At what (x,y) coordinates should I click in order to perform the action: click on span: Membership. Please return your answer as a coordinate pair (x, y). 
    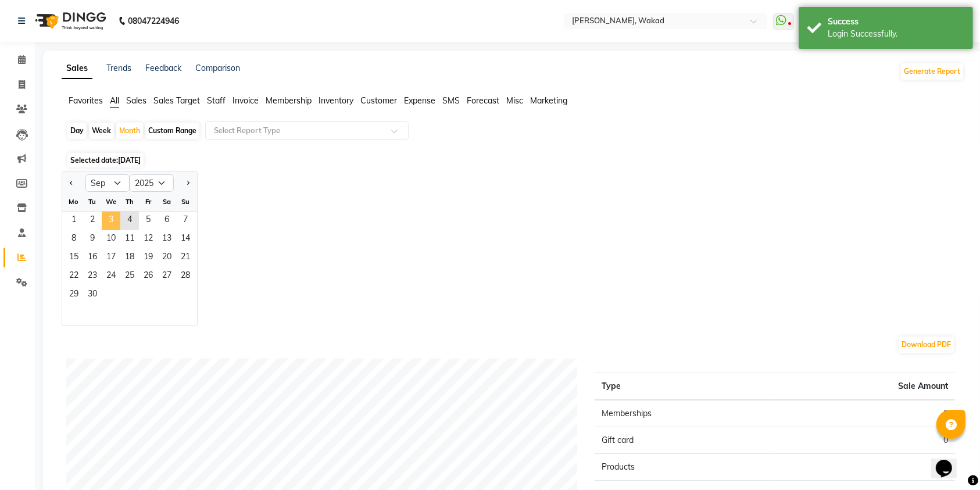
    Looking at the image, I should click on (288, 100).